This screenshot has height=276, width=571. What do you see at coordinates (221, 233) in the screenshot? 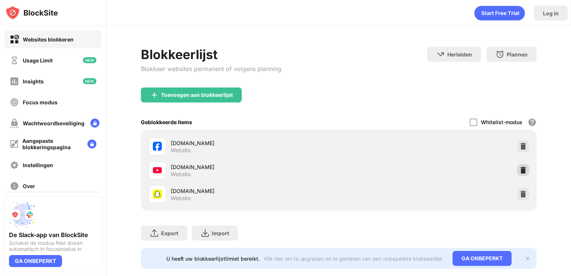
I see `div: Import` at bounding box center [221, 233].